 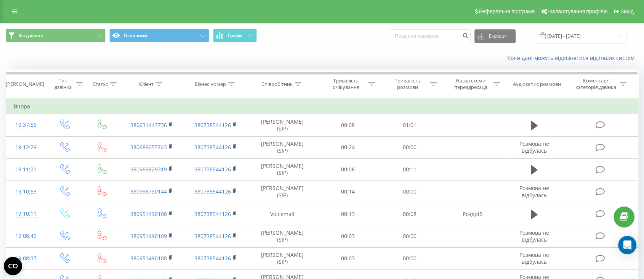 I want to click on a: 380951490109, so click(x=149, y=236).